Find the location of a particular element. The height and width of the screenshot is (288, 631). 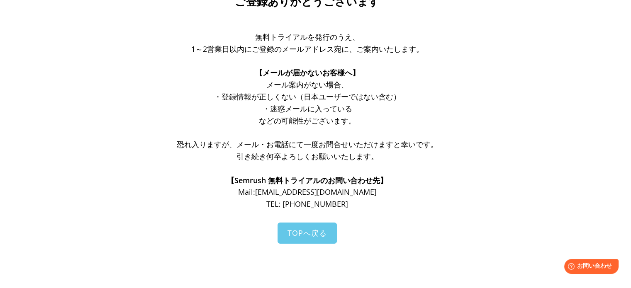

span: TOPへ戻る is located at coordinates (307, 233).